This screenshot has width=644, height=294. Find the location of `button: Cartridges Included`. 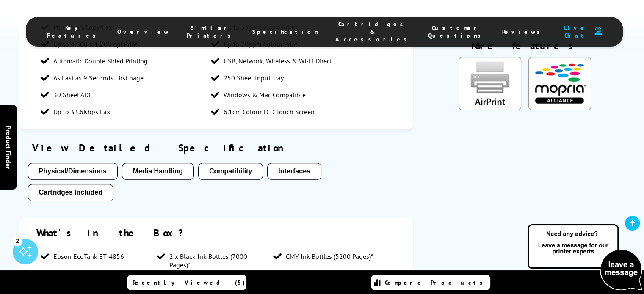

button: Cartridges Included is located at coordinates (71, 192).